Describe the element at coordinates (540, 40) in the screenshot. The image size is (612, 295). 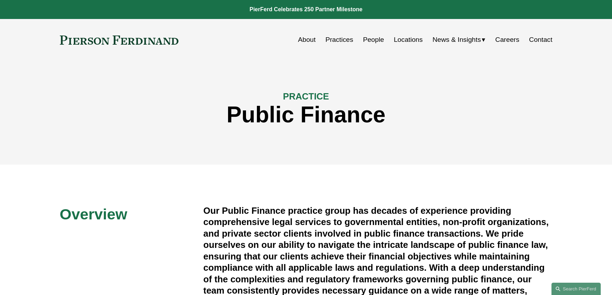
I see `a: Contact` at that location.